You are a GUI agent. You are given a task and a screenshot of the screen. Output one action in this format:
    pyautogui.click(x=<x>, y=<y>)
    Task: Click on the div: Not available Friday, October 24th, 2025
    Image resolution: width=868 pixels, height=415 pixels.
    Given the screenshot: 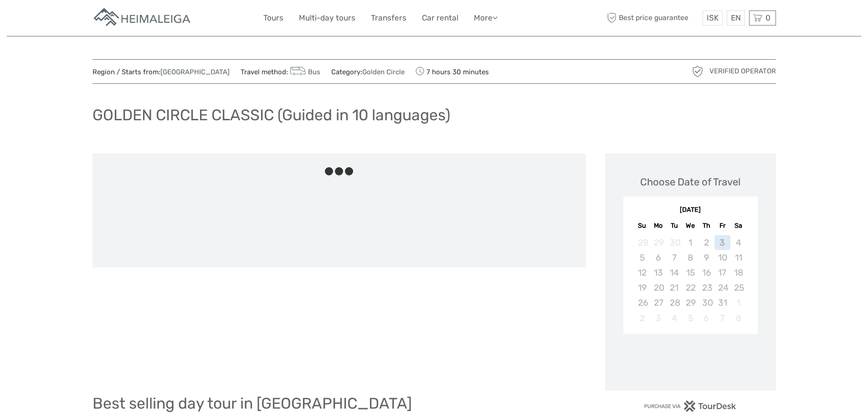 What is the action you would take?
    pyautogui.click(x=722, y=287)
    